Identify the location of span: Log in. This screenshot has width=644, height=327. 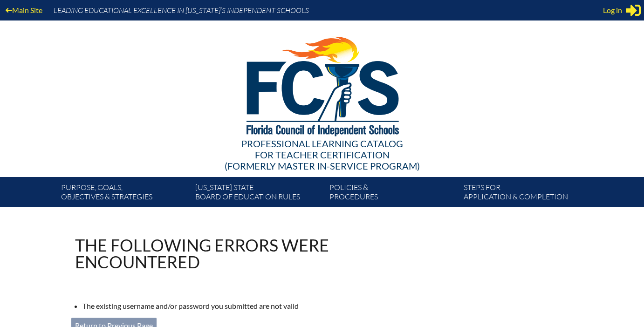
(613, 10).